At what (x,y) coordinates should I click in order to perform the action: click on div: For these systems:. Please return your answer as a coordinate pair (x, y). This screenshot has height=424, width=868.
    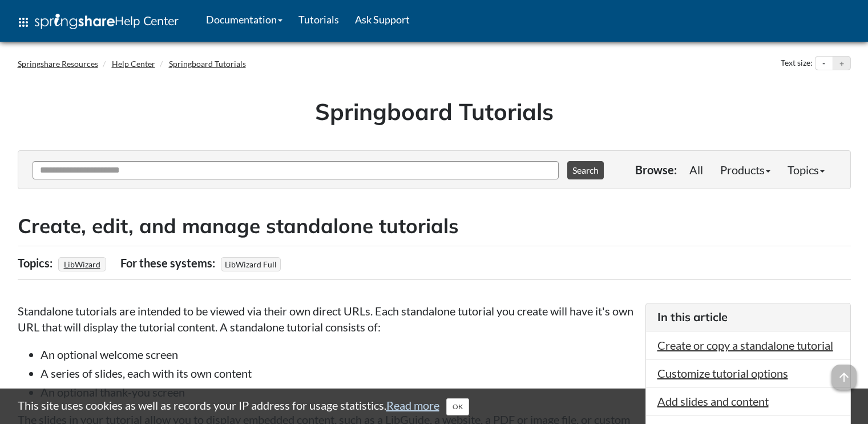
    Looking at the image, I should click on (169, 263).